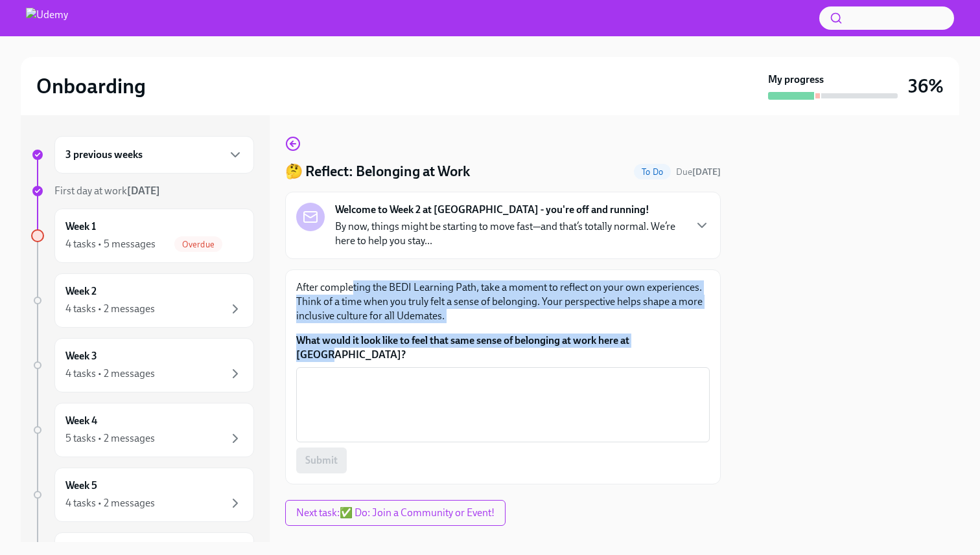 The image size is (980, 555). I want to click on h4: 🤔 Reflect: Belonging at Work, so click(378, 172).